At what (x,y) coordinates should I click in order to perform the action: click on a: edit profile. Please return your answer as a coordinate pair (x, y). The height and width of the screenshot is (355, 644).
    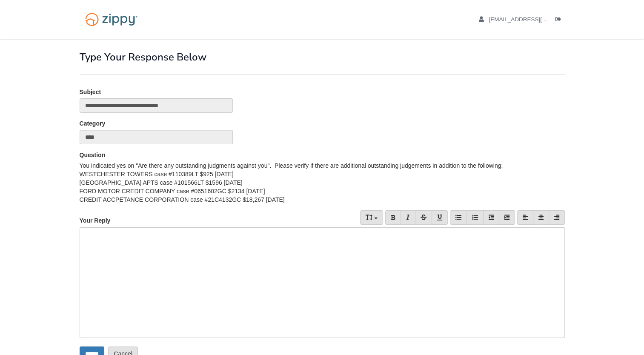
    Looking at the image, I should click on (532, 20).